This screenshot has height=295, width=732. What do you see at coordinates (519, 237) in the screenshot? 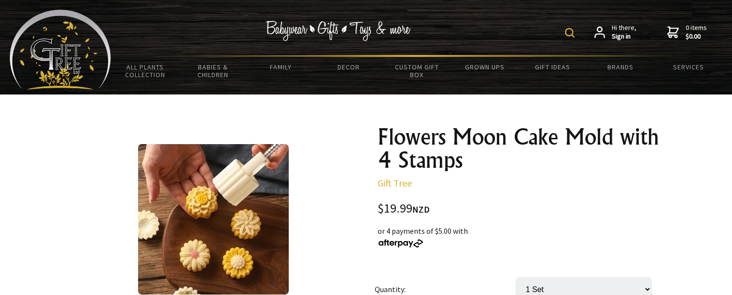
I see `div: or 4 payments of $5.00 with` at bounding box center [519, 237].